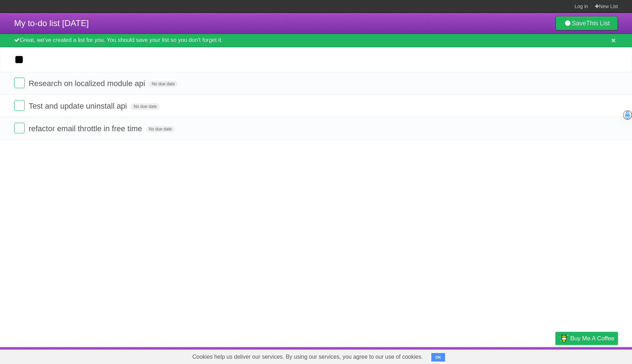 The height and width of the screenshot is (364, 632). What do you see at coordinates (564, 338) in the screenshot?
I see `img: Buy me a coffee` at bounding box center [564, 338].